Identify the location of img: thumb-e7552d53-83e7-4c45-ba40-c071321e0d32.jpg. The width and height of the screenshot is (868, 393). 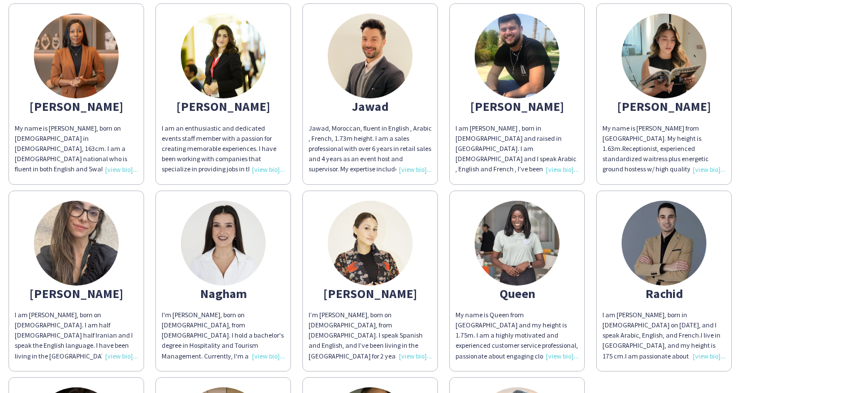
(223, 56).